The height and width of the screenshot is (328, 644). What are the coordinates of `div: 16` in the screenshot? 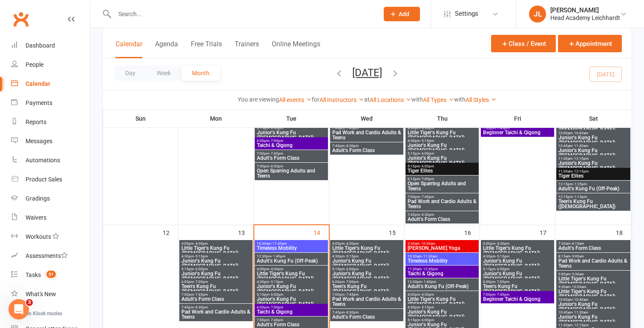 It's located at (472, 232).